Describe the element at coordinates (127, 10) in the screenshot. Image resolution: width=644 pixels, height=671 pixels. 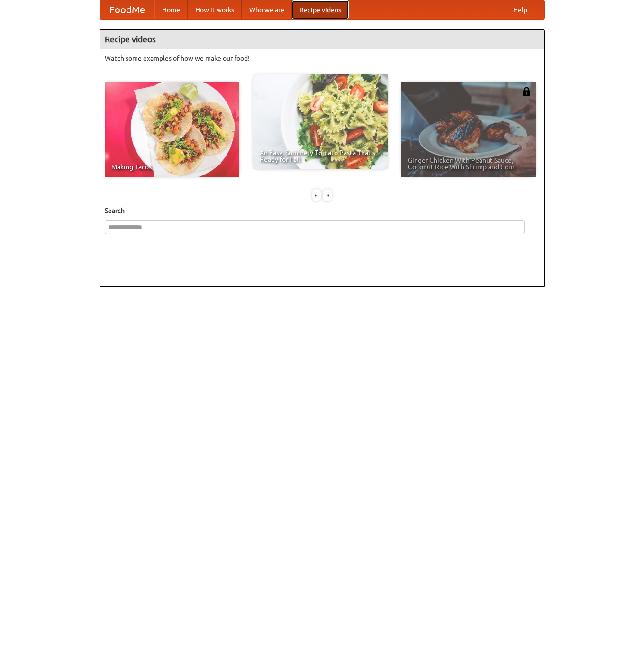
I see `a: FoodMe` at that location.